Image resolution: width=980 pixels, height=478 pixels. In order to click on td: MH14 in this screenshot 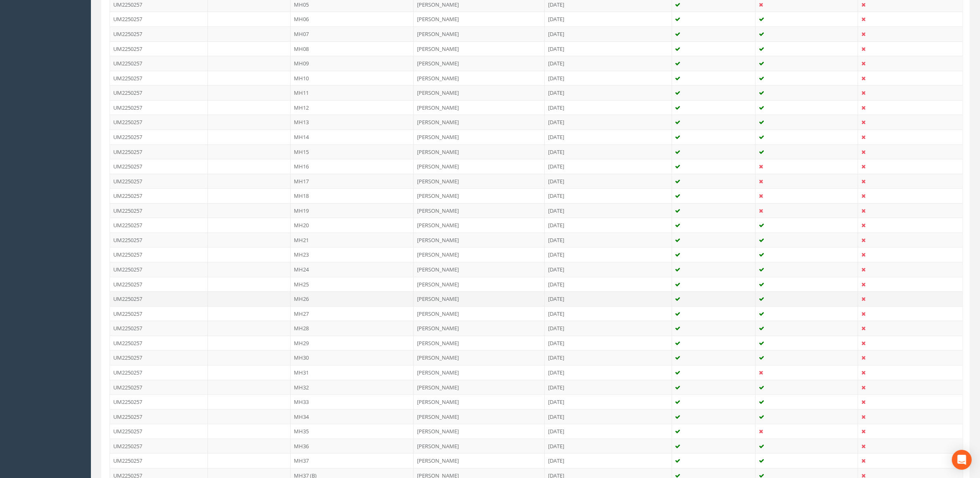, I will do `click(352, 137)`.